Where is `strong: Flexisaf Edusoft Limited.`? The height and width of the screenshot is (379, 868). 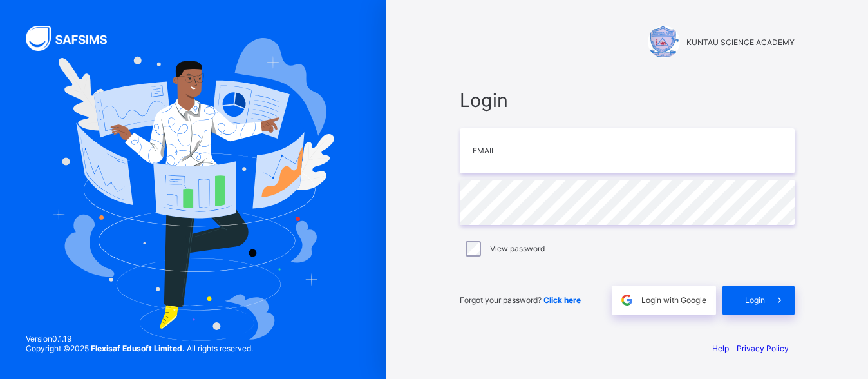
strong: Flexisaf Edusoft Limited. is located at coordinates (138, 347).